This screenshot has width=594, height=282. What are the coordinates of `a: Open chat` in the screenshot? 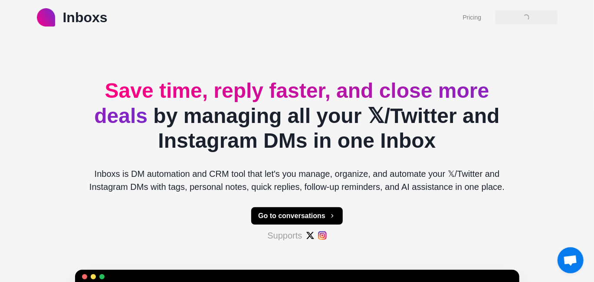 It's located at (571, 260).